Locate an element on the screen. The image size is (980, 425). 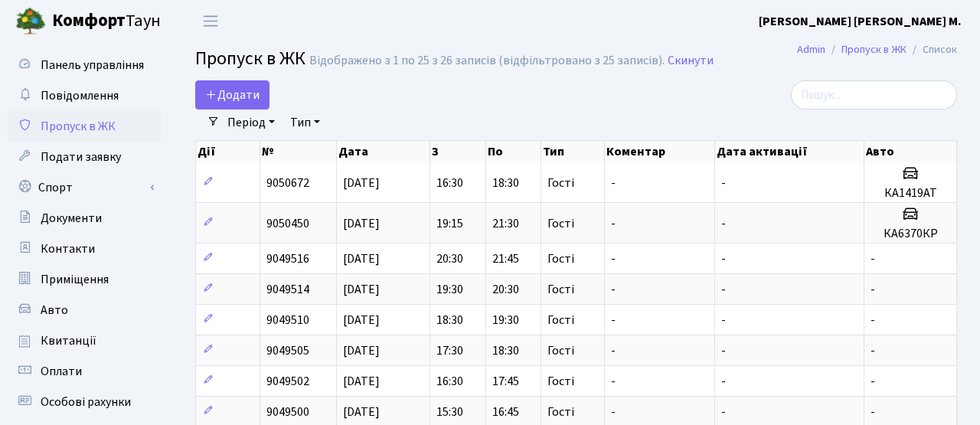
a: Період is located at coordinates (251, 122).